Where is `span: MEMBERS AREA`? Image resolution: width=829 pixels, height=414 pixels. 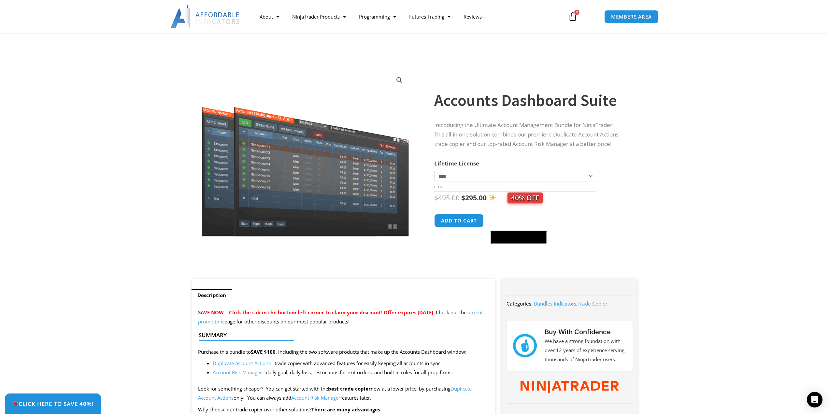
span: MEMBERS AREA is located at coordinates (632, 17).